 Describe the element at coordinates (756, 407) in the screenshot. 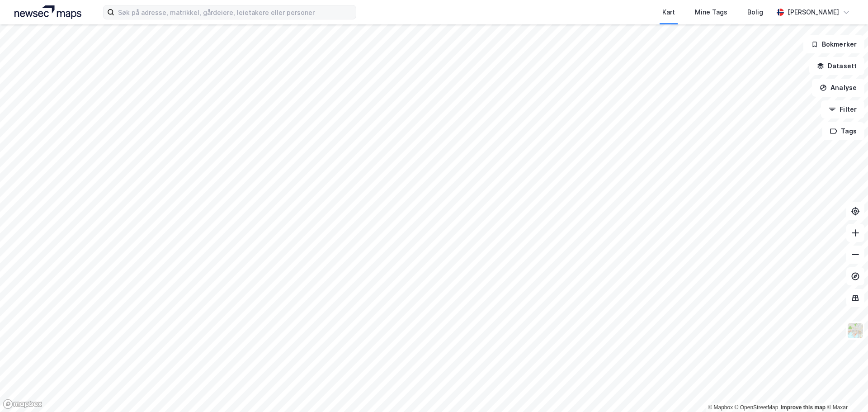

I see `a: OpenStreetMap` at that location.